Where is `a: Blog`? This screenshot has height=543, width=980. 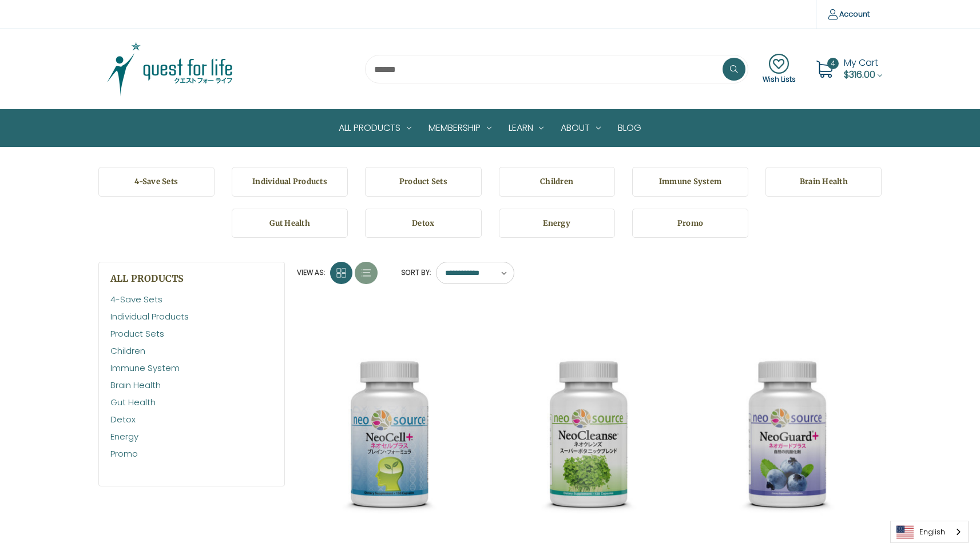 a: Blog is located at coordinates (630, 128).